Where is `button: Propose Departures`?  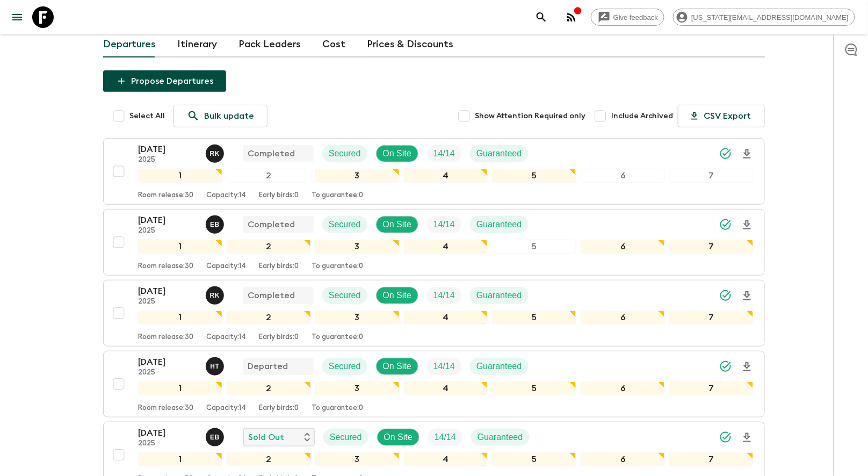 button: Propose Departures is located at coordinates (165, 81).